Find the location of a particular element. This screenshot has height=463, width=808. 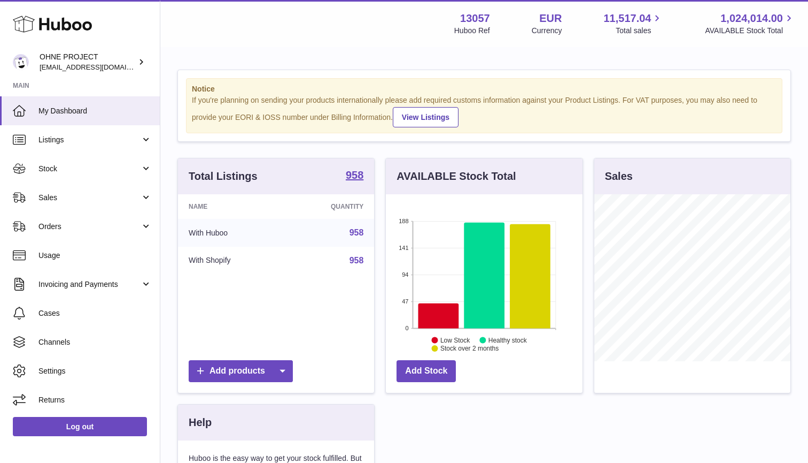

span: Orders is located at coordinates (89, 226).